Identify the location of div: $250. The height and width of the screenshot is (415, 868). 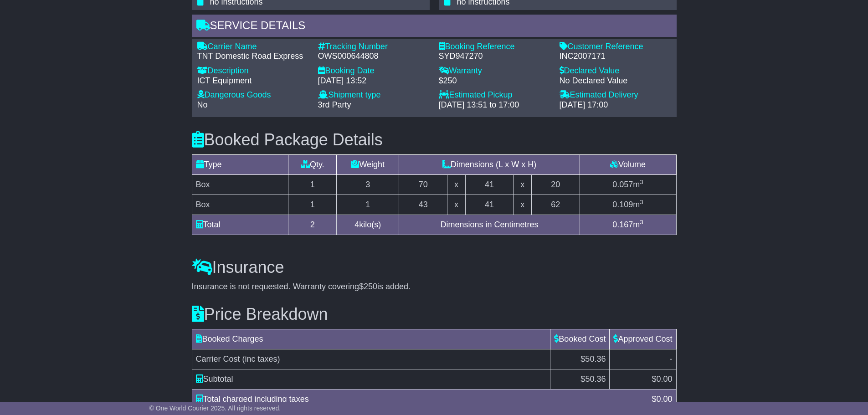
(494, 81).